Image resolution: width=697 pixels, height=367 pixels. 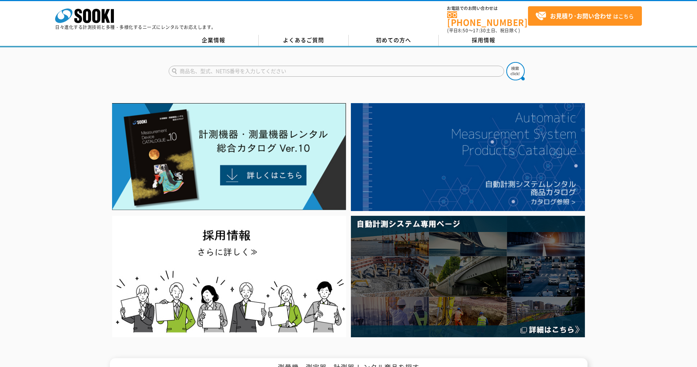 I want to click on a: よくあるご質問, so click(x=303, y=40).